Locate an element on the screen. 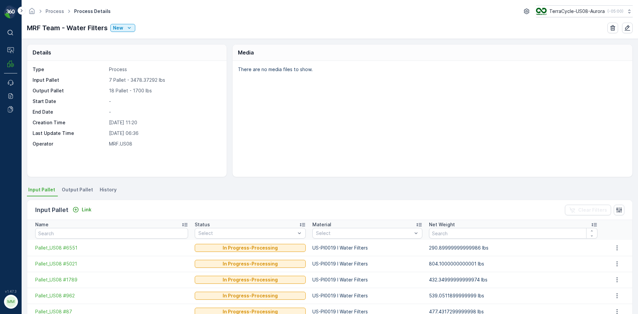 The height and width of the screenshot is (314, 638). p: Creation Time is located at coordinates (70, 123).